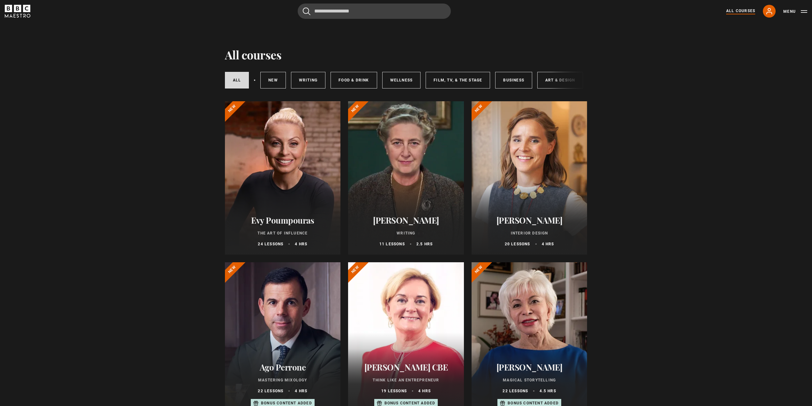 The height and width of the screenshot is (406, 812). Describe the element at coordinates (307, 11) in the screenshot. I see `button: Submit the search query` at that location.